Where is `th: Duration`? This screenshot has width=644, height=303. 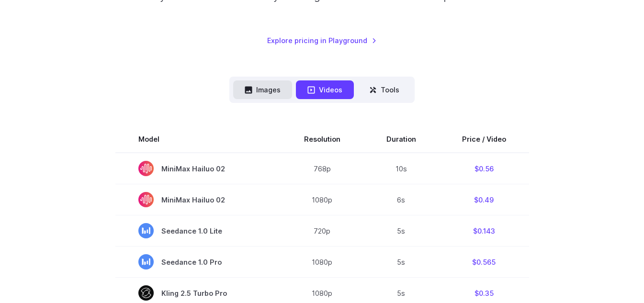 th: Duration is located at coordinates (401, 140).